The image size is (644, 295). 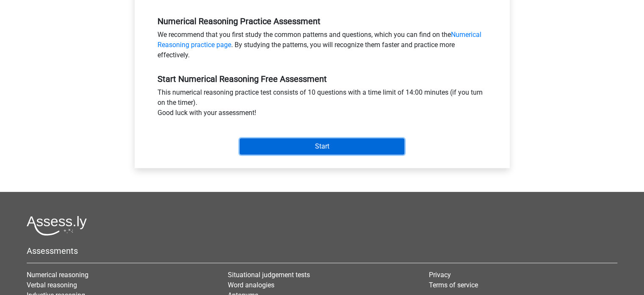 What do you see at coordinates (322, 105) in the screenshot?
I see `div: This numerical reasoning practice test consists of 10 questions with a time limit of 14:00 minute...` at bounding box center [322, 105].